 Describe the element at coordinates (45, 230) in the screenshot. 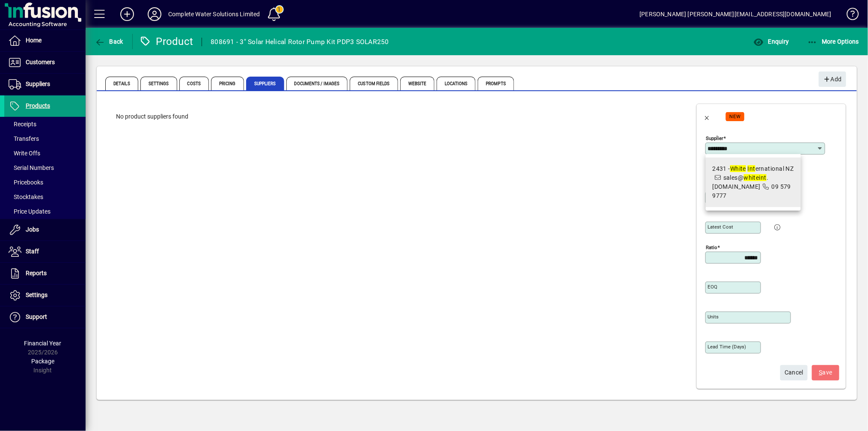

I see `a: Jobs` at that location.